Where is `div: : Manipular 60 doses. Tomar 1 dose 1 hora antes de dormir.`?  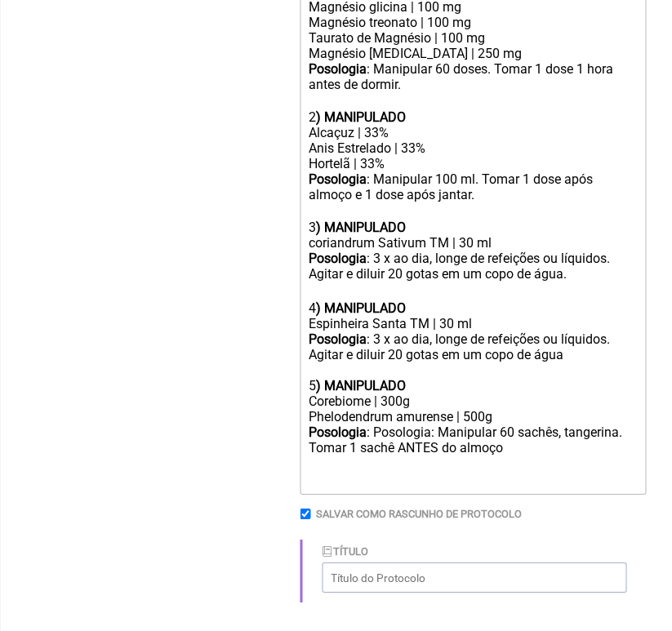
div: : Manipular 60 doses. Tomar 1 dose 1 hora antes de dormir. is located at coordinates (473, 77).